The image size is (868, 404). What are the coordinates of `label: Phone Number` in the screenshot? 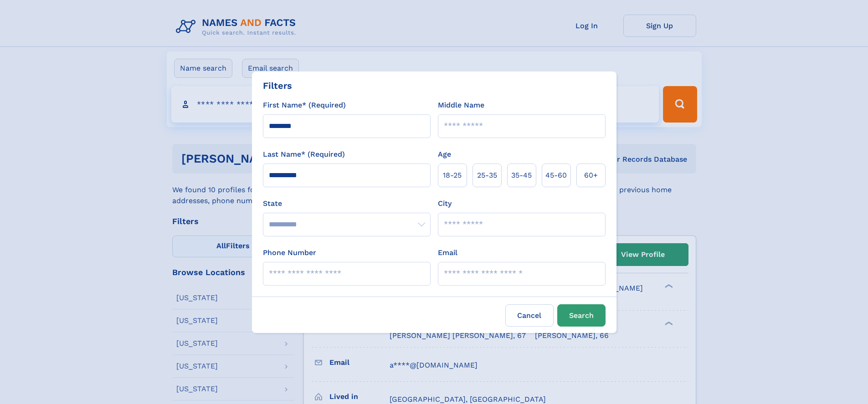 It's located at (289, 253).